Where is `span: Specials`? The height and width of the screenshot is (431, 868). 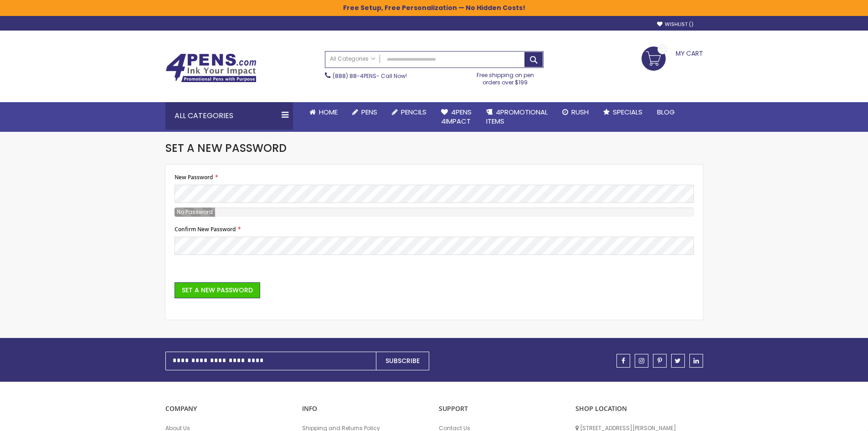
span: Specials is located at coordinates (627, 112).